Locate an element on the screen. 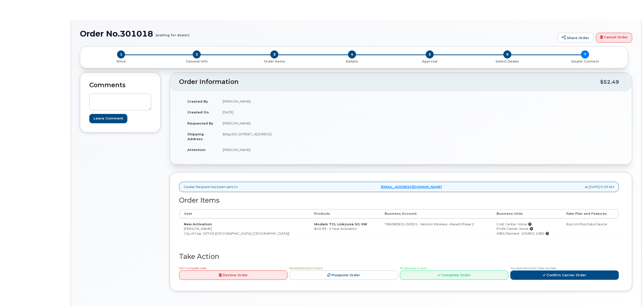 This screenshot has height=306, width=644. small: (waiting for dealer) is located at coordinates (173, 33).